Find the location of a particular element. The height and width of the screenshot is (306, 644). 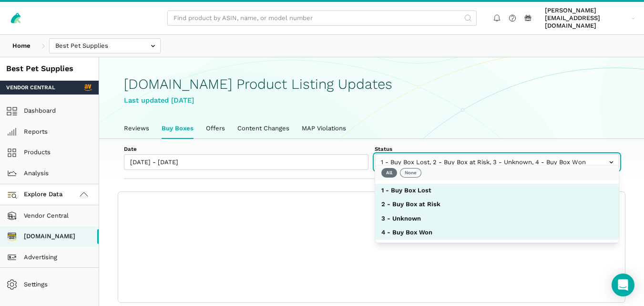

a: Content Changes is located at coordinates (263, 129).